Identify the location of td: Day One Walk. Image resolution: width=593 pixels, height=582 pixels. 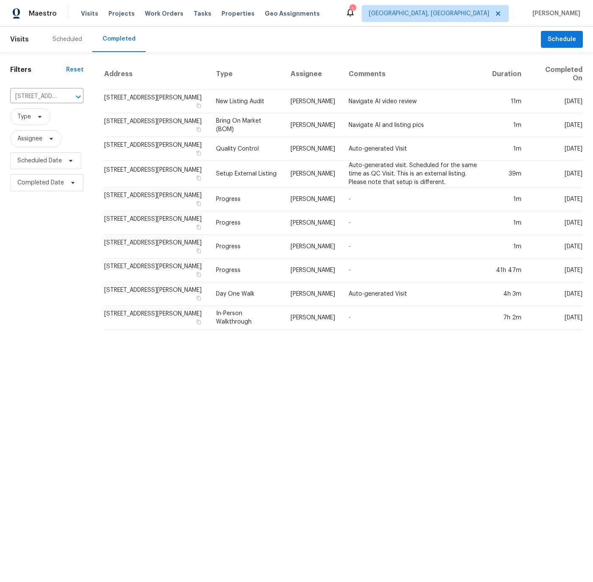
(246, 294).